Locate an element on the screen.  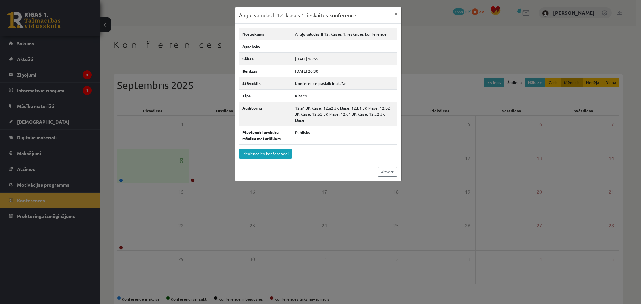
th: Auditorija is located at coordinates (265, 114).